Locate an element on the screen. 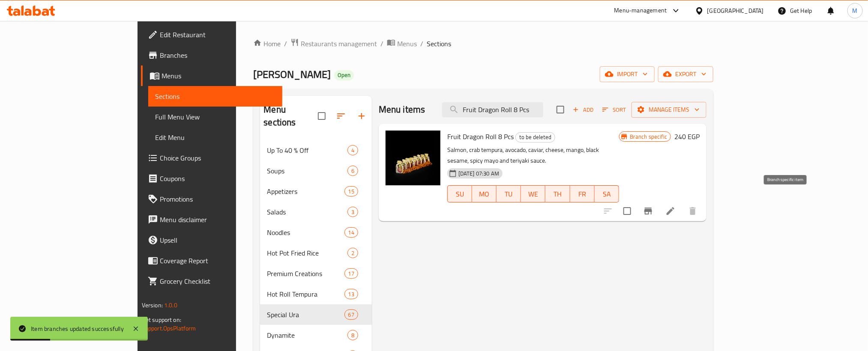  a: Upsell is located at coordinates (212, 241).